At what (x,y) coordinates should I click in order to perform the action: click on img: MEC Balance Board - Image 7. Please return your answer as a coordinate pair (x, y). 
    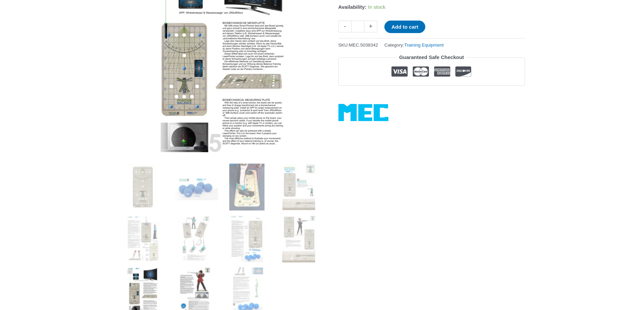
    Looking at the image, I should click on (246, 239).